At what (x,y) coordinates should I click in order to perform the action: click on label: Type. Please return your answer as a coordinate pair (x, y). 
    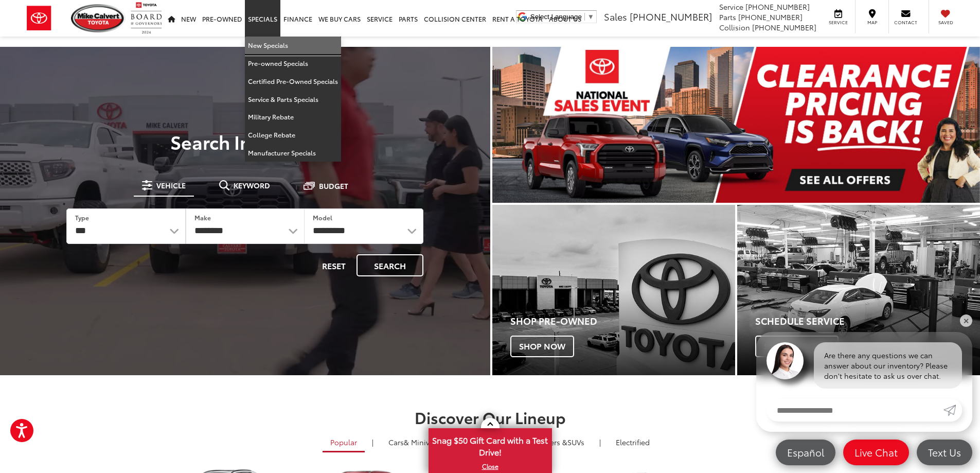
    Looking at the image, I should click on (82, 217).